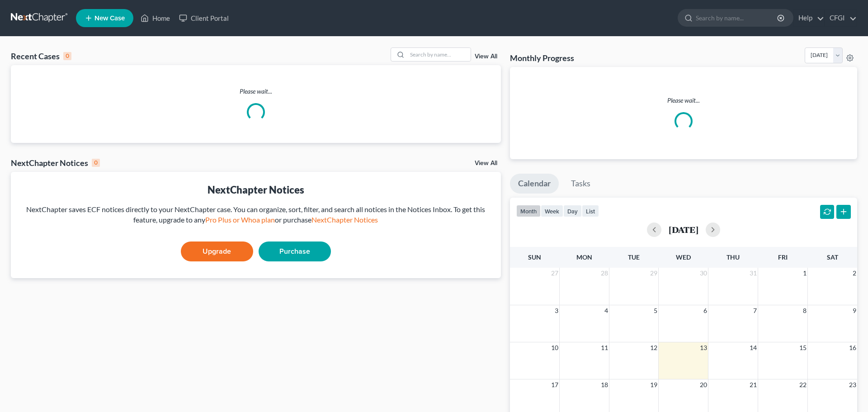 Image resolution: width=868 pixels, height=412 pixels. What do you see at coordinates (295, 251) in the screenshot?
I see `a: Purchase` at bounding box center [295, 251].